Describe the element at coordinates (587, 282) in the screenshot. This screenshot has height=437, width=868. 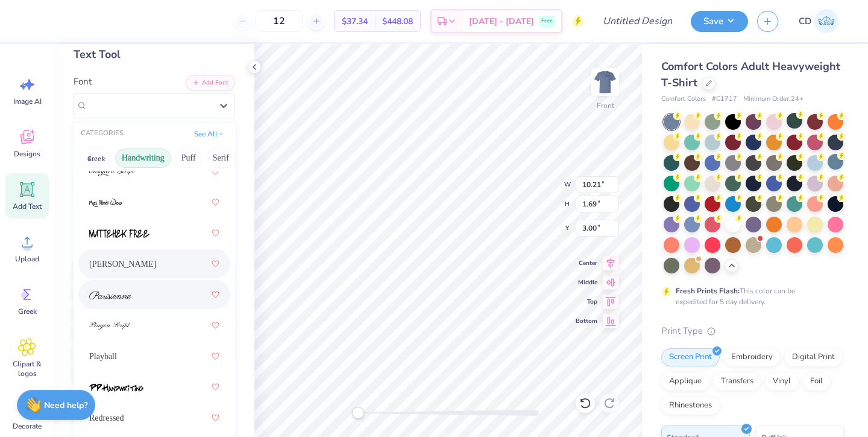
I see `span: Middle` at that location.